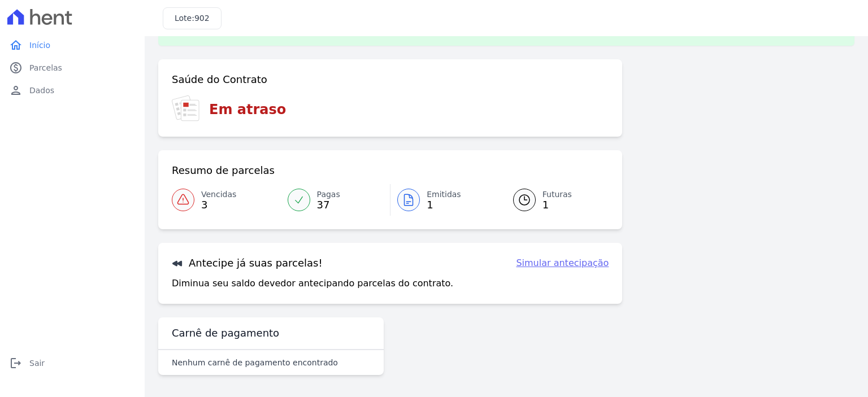 This screenshot has height=397, width=868. Describe the element at coordinates (16, 45) in the screenshot. I see `i: home` at that location.